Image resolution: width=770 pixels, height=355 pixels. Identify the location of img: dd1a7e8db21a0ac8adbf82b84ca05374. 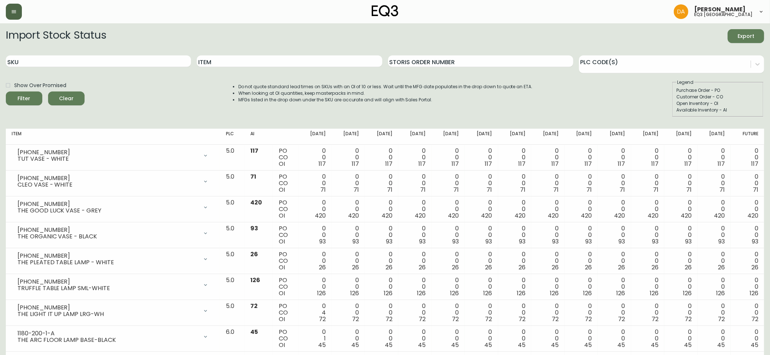
(681, 12).